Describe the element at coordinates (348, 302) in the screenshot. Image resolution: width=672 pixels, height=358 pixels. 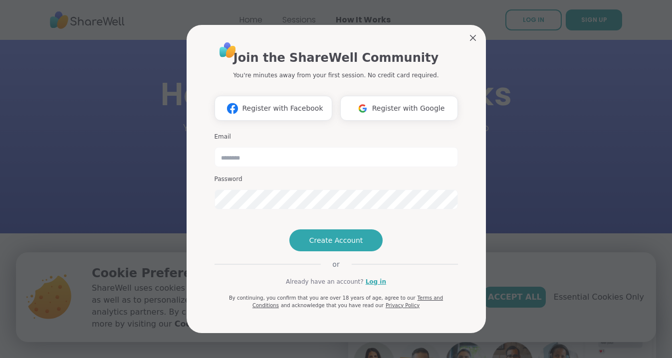
I see `a: Terms and Conditions` at that location.